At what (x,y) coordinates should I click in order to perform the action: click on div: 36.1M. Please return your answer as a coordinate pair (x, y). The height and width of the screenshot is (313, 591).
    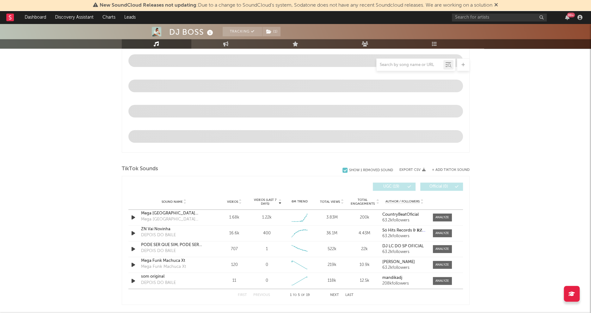
    Looking at the image, I should click on (331, 234).